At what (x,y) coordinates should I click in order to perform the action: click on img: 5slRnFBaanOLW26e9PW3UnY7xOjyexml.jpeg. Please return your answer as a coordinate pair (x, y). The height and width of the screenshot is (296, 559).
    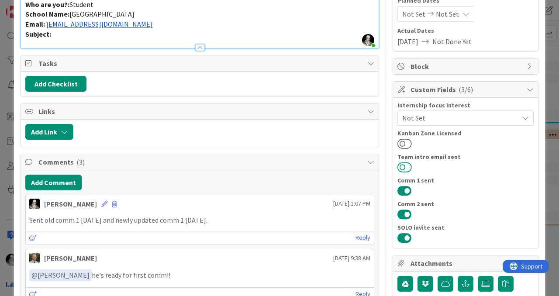
    Looking at the image, I should click on (368, 40).